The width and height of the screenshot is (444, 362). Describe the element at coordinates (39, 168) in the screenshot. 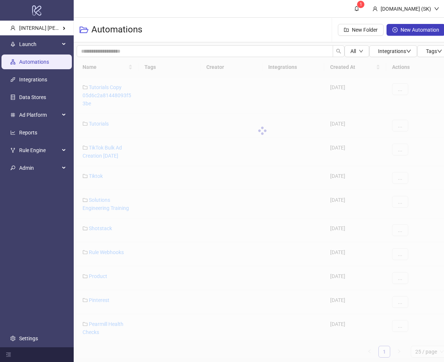

I see `span: Admin` at that location.